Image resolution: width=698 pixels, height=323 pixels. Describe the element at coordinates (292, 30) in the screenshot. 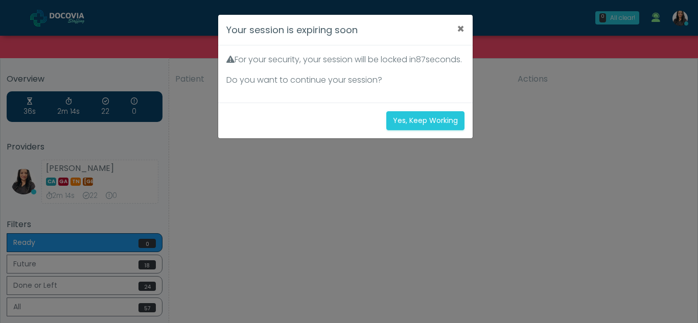

I see `h4: Your session is expiring soon` at that location.